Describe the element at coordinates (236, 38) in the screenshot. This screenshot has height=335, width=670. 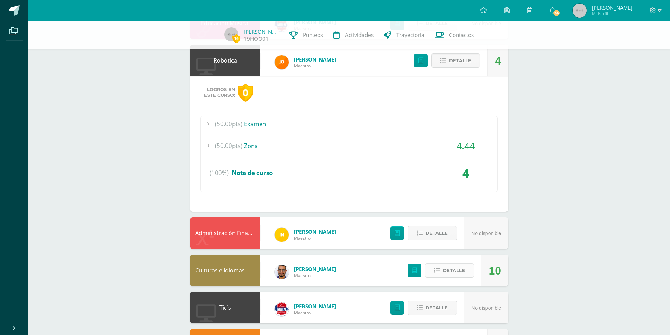
I see `span: 16` at that location.